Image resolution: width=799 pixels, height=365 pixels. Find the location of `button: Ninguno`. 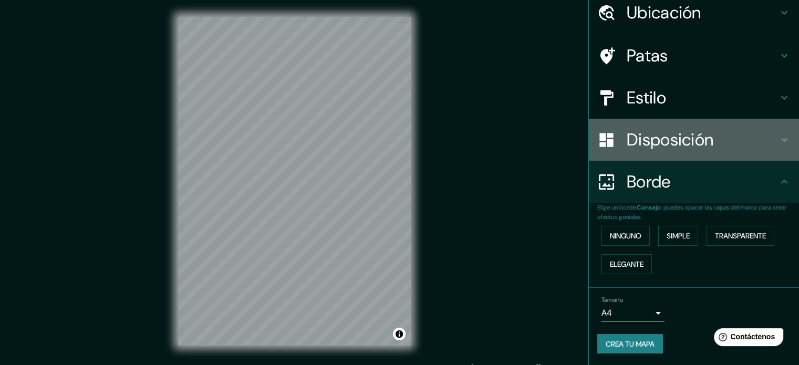

button: Ninguno is located at coordinates (626, 236).